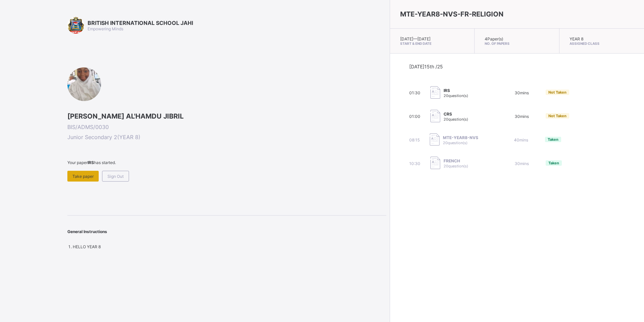 Image resolution: width=644 pixels, height=322 pixels. I want to click on span: 10:30, so click(415, 163).